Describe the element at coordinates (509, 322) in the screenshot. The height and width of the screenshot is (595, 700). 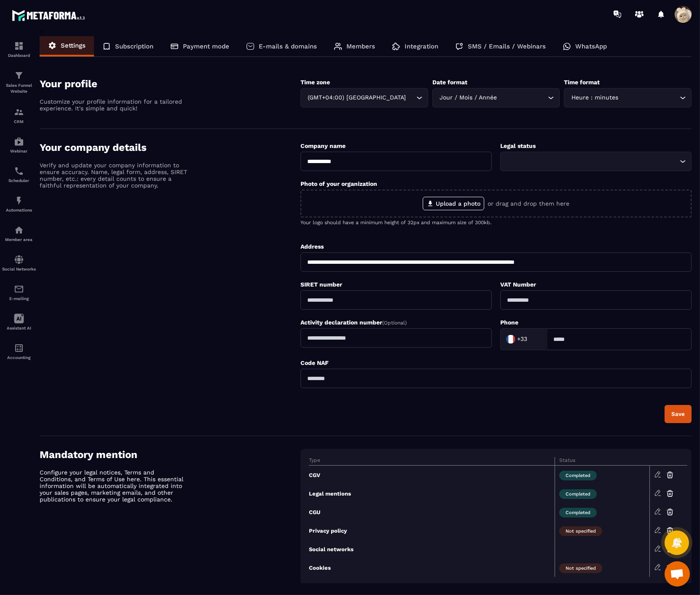
I see `label: Phone` at that location.